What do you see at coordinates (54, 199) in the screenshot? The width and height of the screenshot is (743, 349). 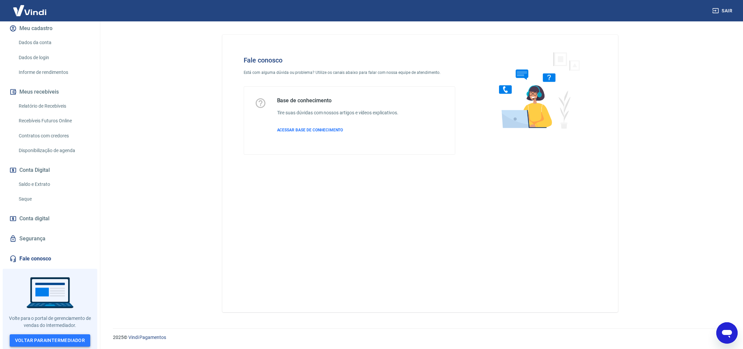 I see `a: Saque` at bounding box center [54, 199].